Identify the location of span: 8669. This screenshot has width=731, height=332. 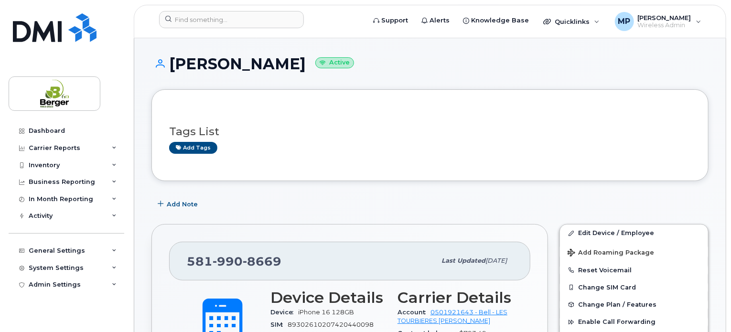
(262, 261).